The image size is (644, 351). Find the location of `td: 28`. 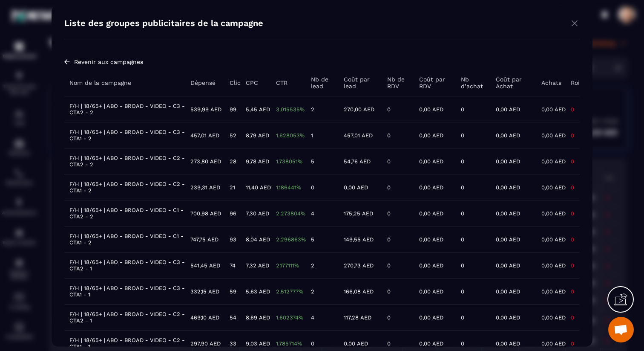

td: 28 is located at coordinates (233, 161).